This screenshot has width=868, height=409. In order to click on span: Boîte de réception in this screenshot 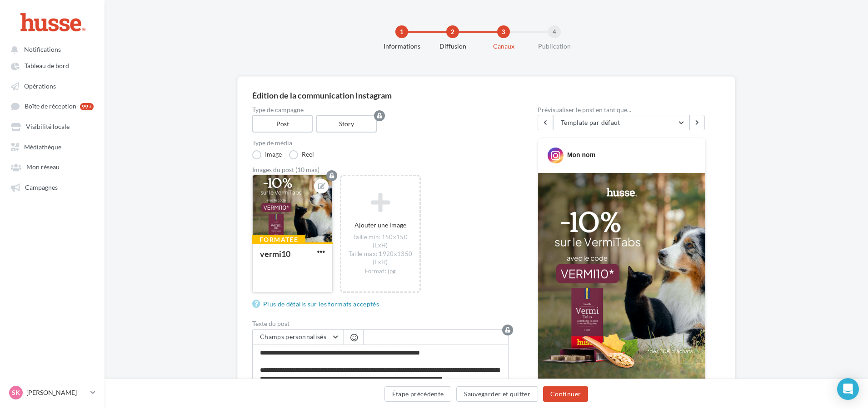, I will do `click(50, 106)`.